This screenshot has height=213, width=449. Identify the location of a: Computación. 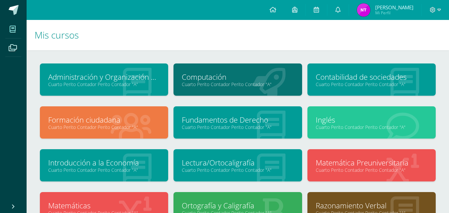
(238, 77).